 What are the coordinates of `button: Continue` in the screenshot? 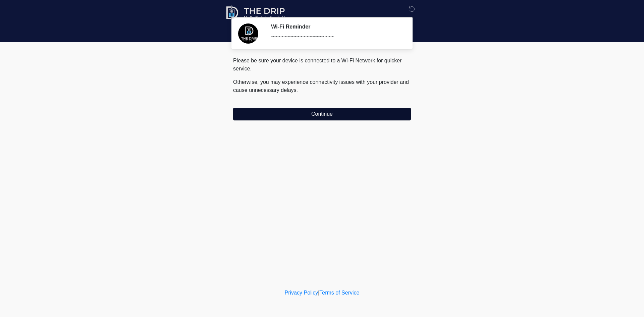 It's located at (322, 114).